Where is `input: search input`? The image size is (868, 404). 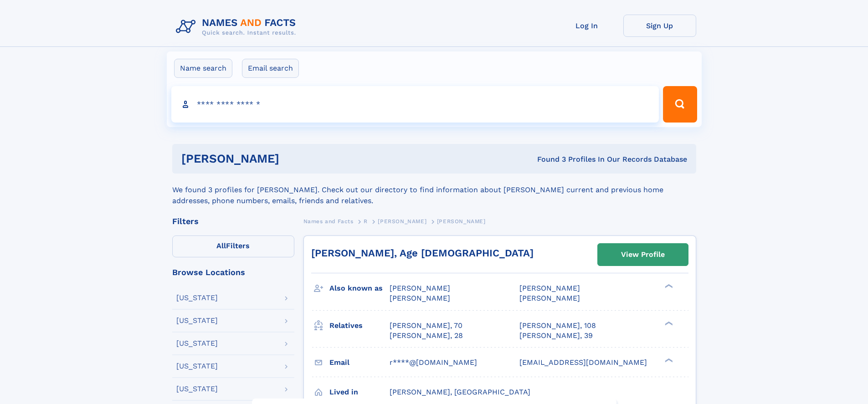
input: search input is located at coordinates (415, 104).